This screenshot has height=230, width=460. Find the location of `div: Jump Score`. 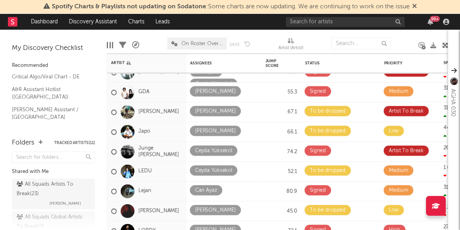

div: Jump Score is located at coordinates (275, 63).